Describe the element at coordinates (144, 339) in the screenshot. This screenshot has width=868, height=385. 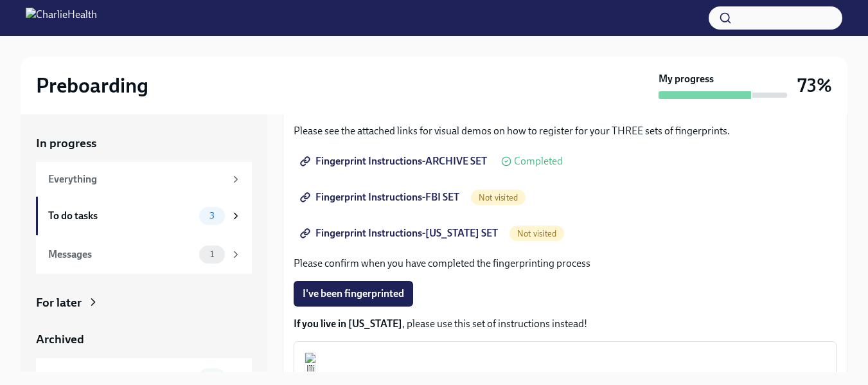
I see `div: Archived` at that location.